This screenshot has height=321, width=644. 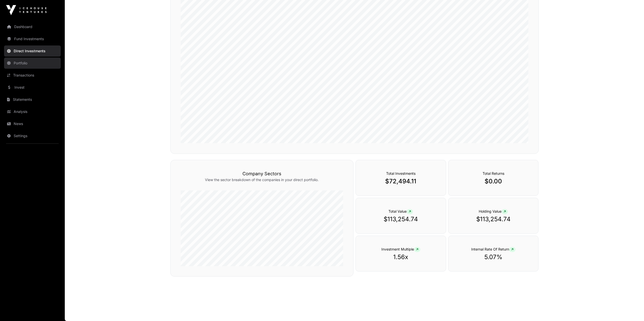 I want to click on span: Investment Multiple, so click(x=401, y=249).